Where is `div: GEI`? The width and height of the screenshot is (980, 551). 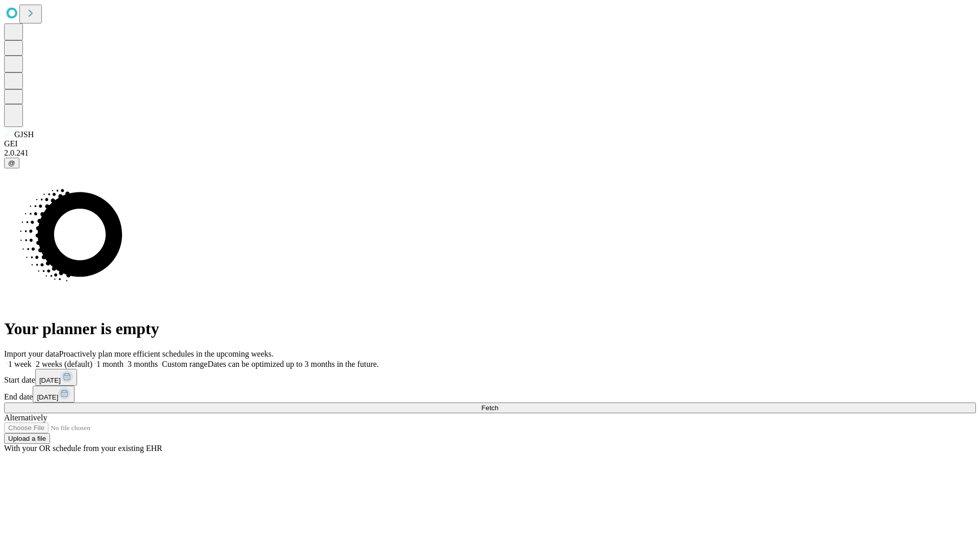
div: GEI is located at coordinates (490, 144).